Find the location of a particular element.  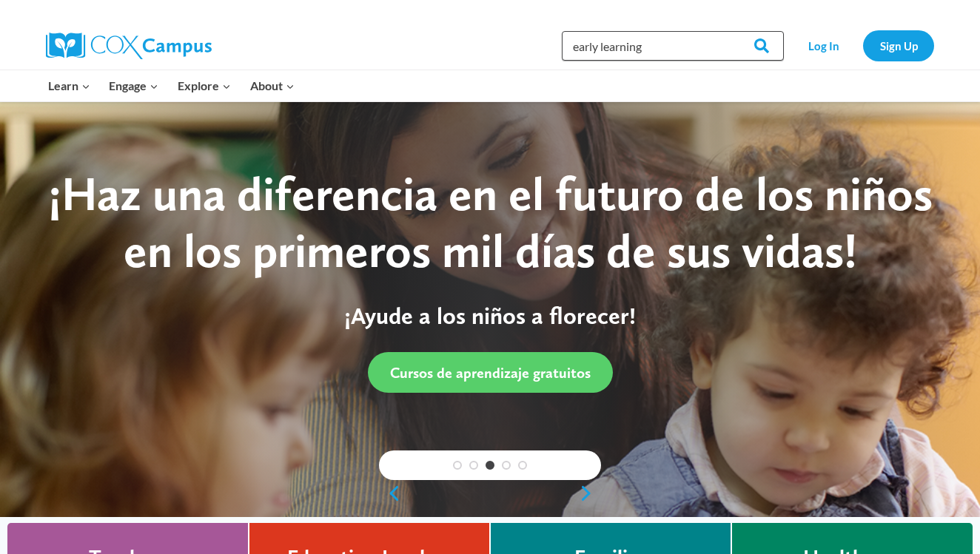

a: previous is located at coordinates (390, 493).